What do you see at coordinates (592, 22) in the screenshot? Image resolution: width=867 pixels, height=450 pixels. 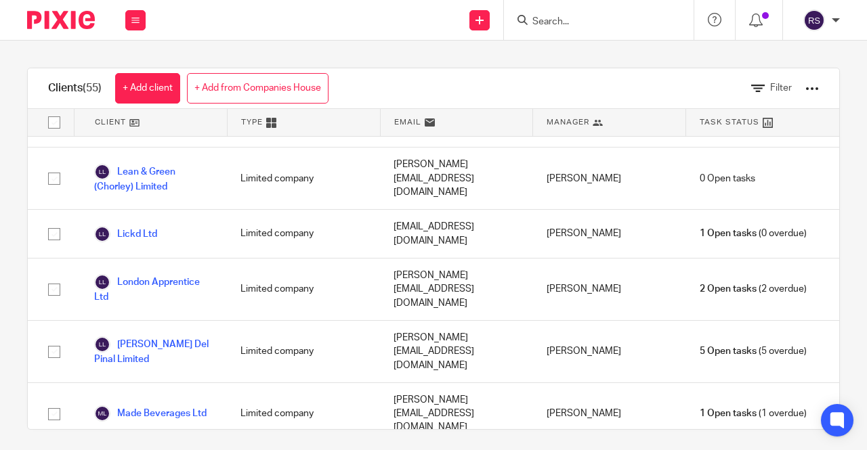 I see `input: Search` at bounding box center [592, 22].